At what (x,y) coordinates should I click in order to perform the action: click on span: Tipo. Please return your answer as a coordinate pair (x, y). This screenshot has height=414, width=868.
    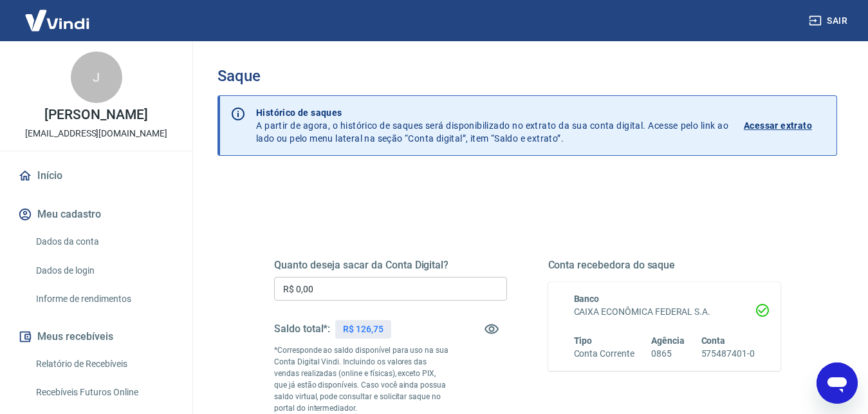
    Looking at the image, I should click on (583, 341).